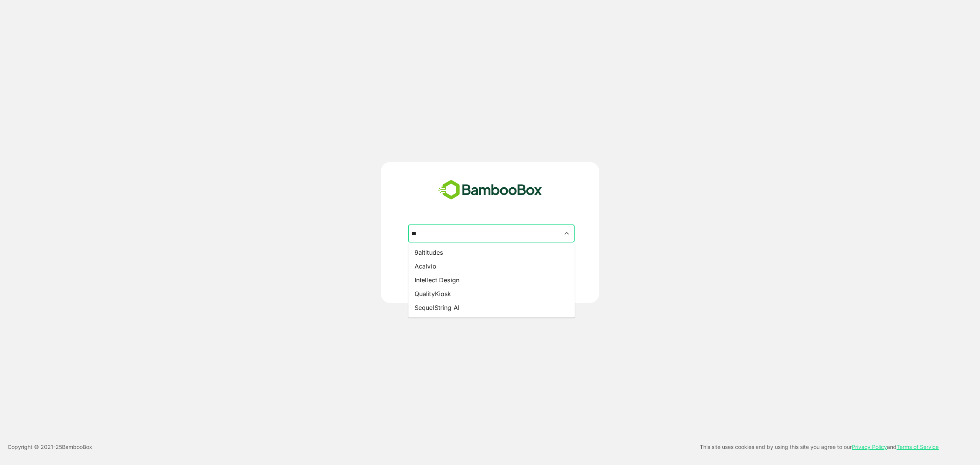 The image size is (980, 465). Describe the element at coordinates (492, 308) in the screenshot. I see `li: SequelString AI` at that location.